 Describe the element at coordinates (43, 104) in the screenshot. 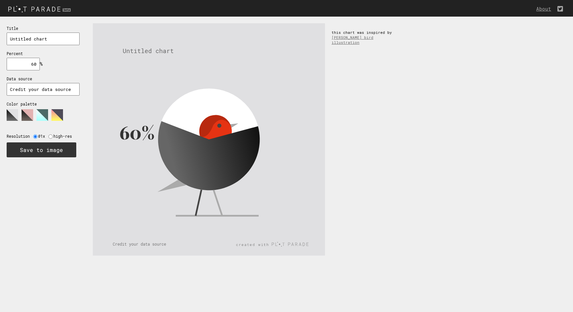

I see `p: Color palette` at that location.